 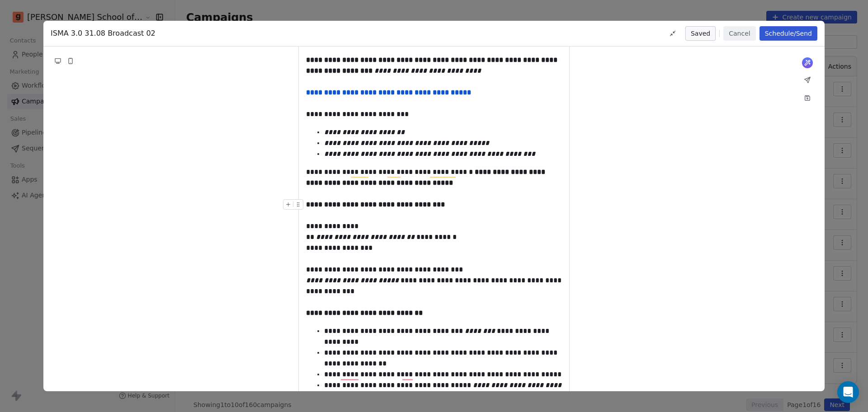 I want to click on div: Open Intercom Messenger, so click(x=849, y=392).